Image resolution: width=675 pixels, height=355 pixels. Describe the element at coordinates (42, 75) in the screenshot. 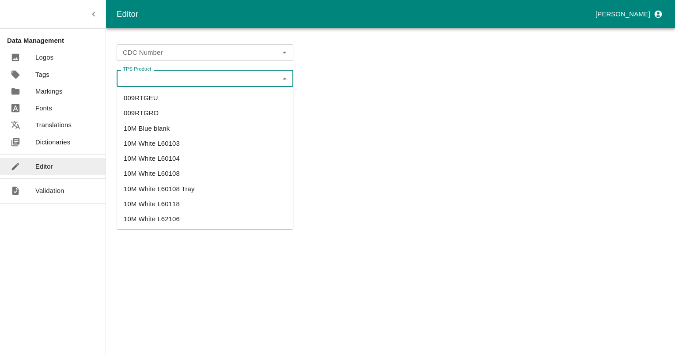

I see `p: Tags` at that location.